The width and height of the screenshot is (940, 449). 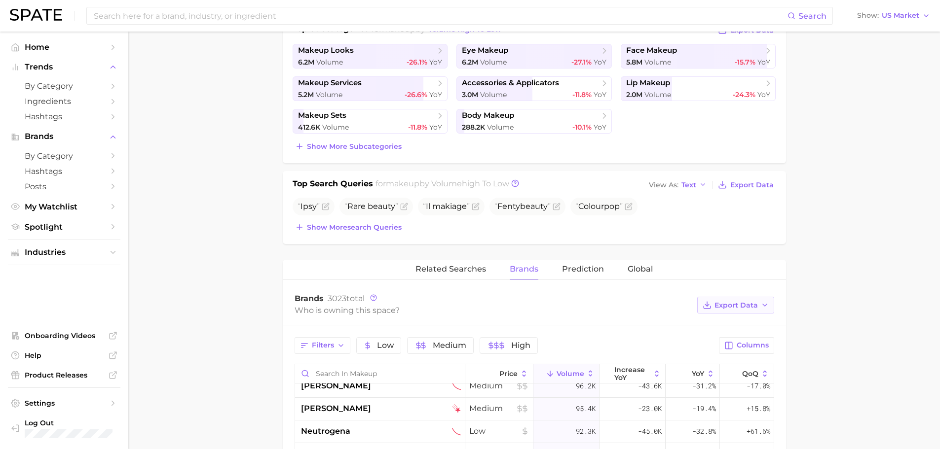 I want to click on span: Show, so click(x=868, y=15).